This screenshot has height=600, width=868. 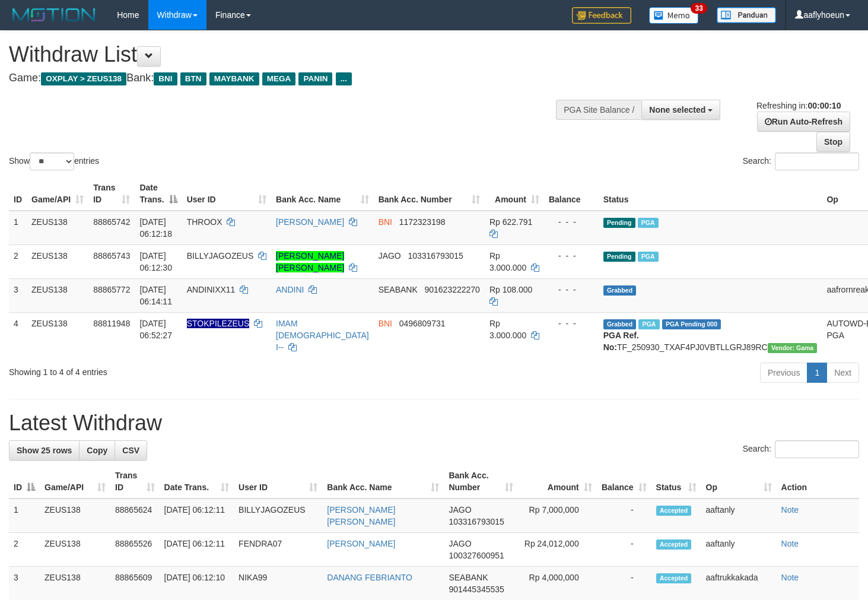 What do you see at coordinates (619, 257) in the screenshot?
I see `span: Pending` at bounding box center [619, 257].